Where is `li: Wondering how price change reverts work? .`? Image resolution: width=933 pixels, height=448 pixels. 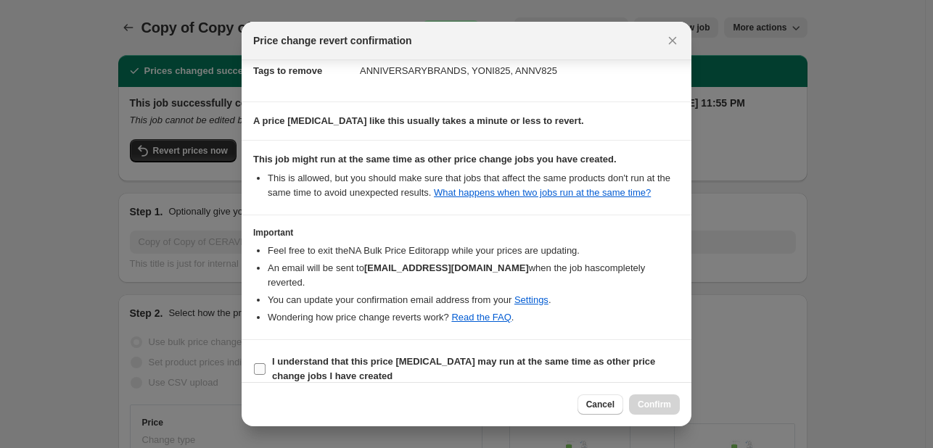 li: Wondering how price change reverts work? . is located at coordinates (474, 318).